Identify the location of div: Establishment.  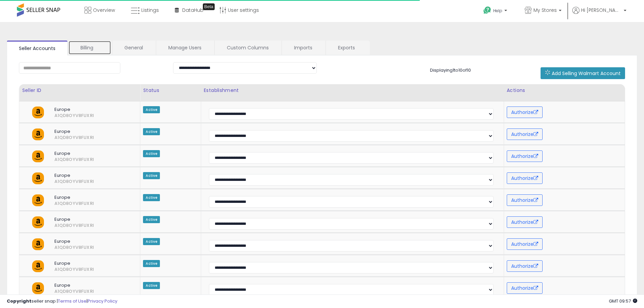
(352, 90).